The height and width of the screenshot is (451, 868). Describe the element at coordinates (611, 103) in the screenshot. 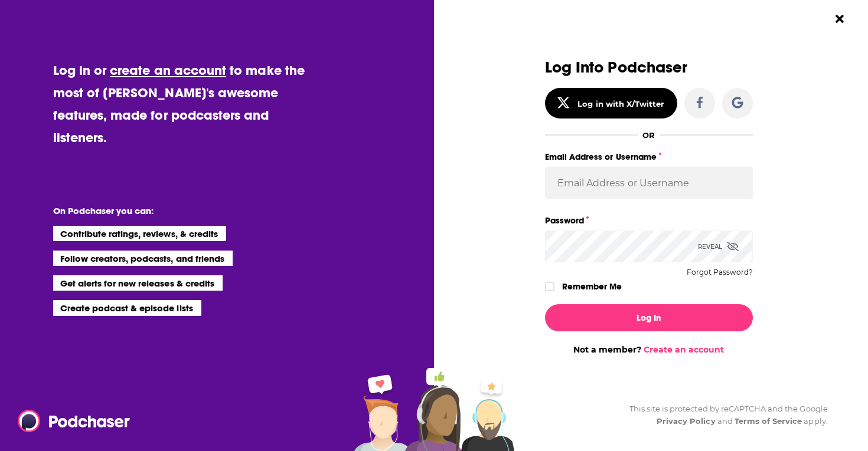

I see `button: Log in with X/Twitter` at that location.